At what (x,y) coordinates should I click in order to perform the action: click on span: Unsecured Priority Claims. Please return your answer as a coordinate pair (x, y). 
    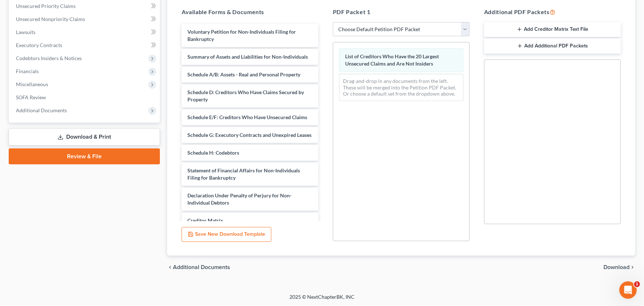
    Looking at the image, I should click on (46, 6).